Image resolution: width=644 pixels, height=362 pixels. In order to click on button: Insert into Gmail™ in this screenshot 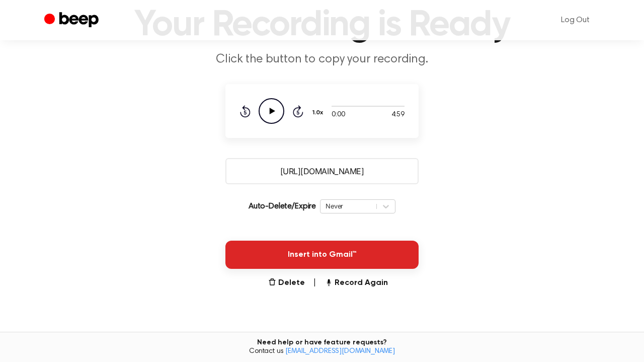, I will do `click(322, 254)`.